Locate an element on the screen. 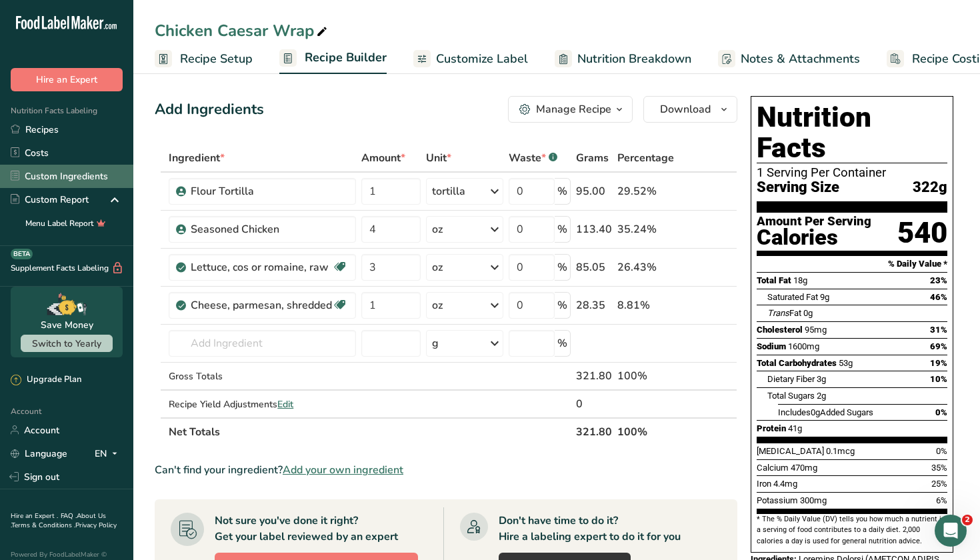 The height and width of the screenshot is (560, 980). span: Includes Added Sugars is located at coordinates (825, 412).